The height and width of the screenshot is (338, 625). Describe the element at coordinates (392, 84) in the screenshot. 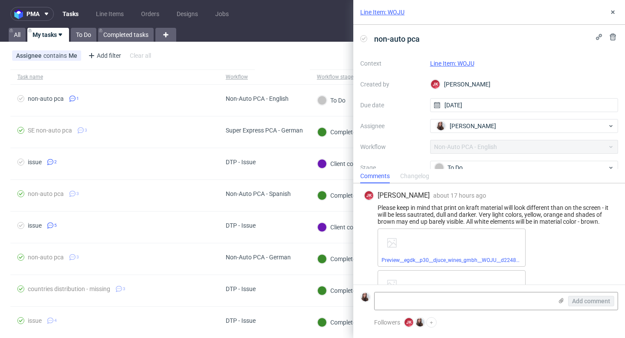

I see `label: Created by` at that location.